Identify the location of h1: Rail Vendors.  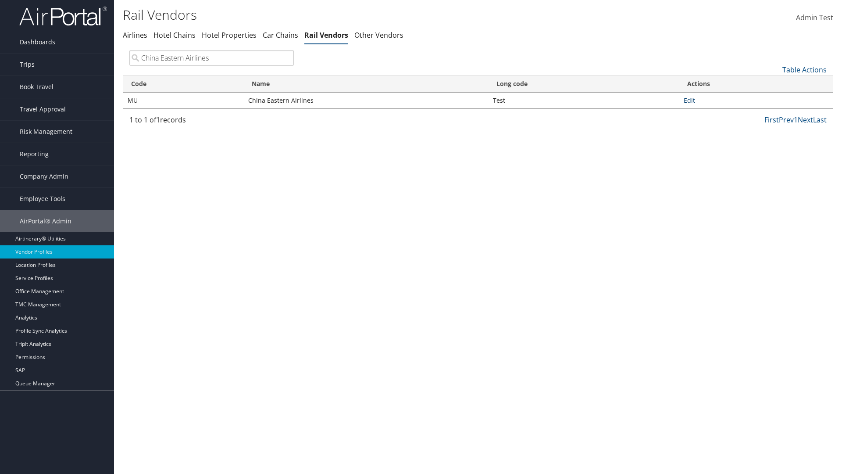
(360, 15).